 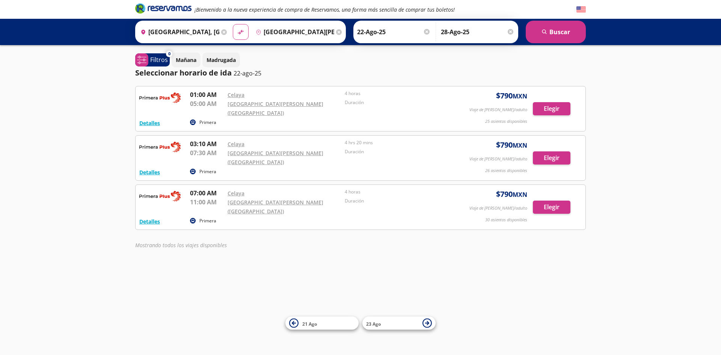 What do you see at coordinates (186, 60) in the screenshot?
I see `button: Mañana` at bounding box center [186, 60].